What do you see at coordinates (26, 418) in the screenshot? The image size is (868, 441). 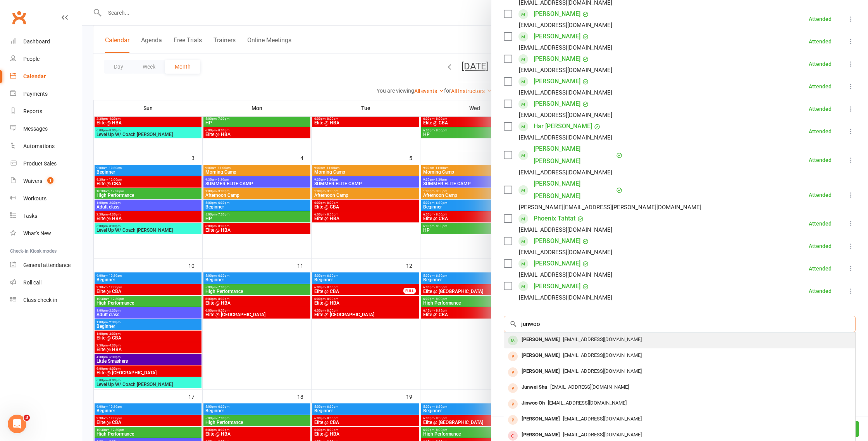 I see `span: 3` at bounding box center [26, 418].